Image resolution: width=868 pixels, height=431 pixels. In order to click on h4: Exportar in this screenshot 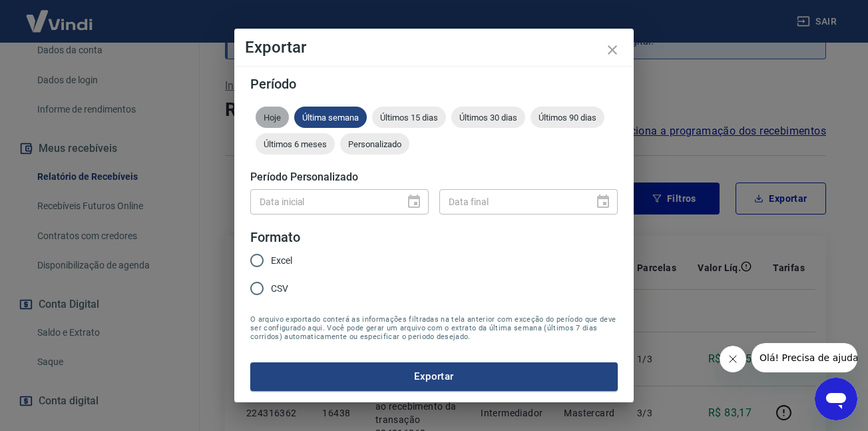, I will do `click(434, 47)`.